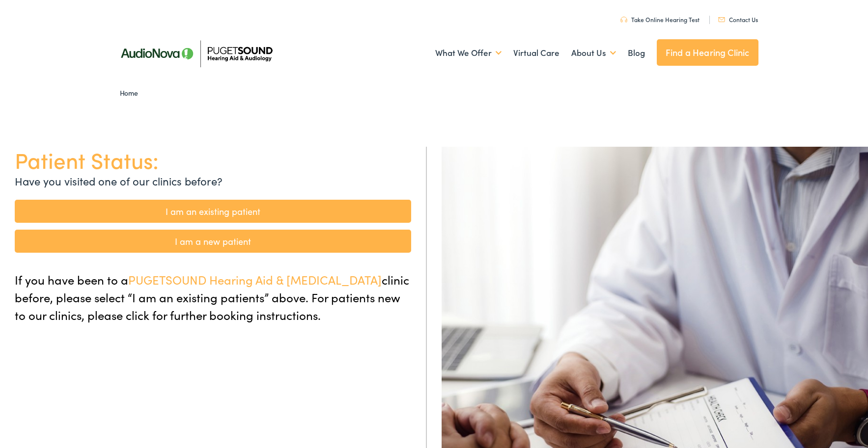 The image size is (868, 448). Describe the element at coordinates (593, 53) in the screenshot. I see `a: About Us` at that location.